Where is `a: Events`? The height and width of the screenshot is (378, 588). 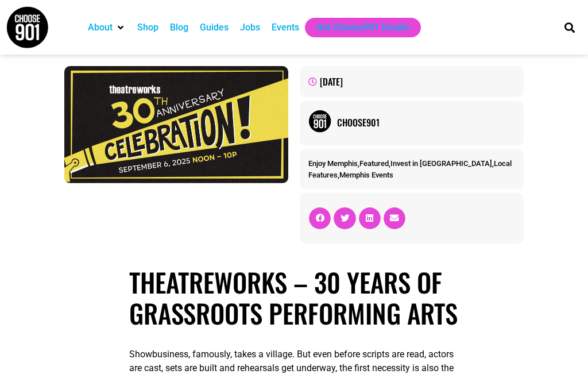
a: Events is located at coordinates (285, 27).